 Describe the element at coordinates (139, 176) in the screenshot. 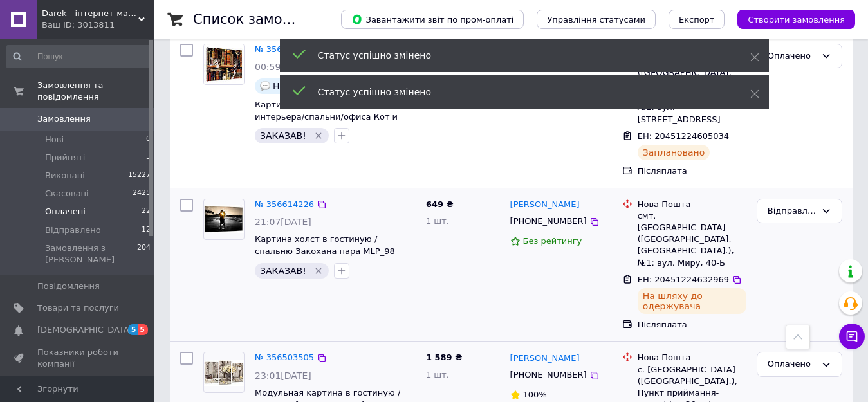

I see `span: 15227` at that location.